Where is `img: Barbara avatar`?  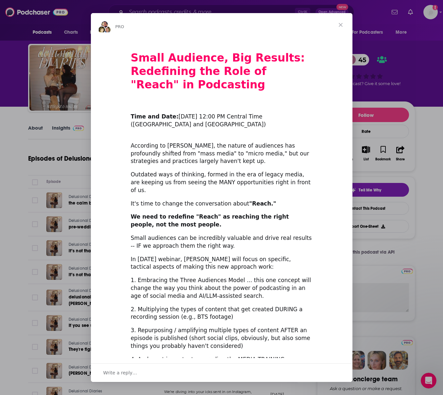 img: Barbara avatar is located at coordinates (102, 30).